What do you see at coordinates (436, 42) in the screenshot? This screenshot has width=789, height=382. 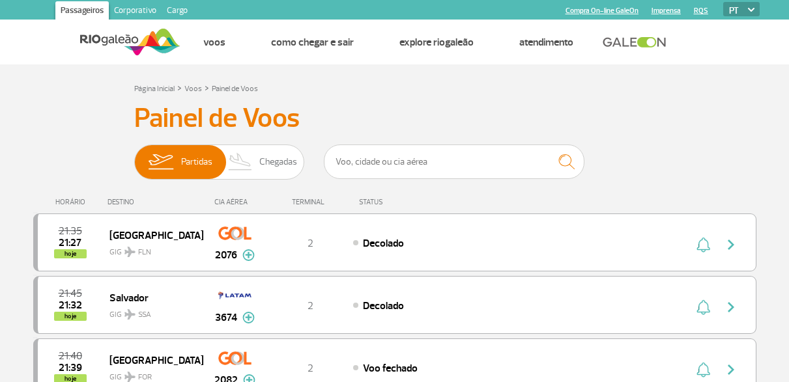 I see `a: Explore RIOgaleão` at bounding box center [436, 42].